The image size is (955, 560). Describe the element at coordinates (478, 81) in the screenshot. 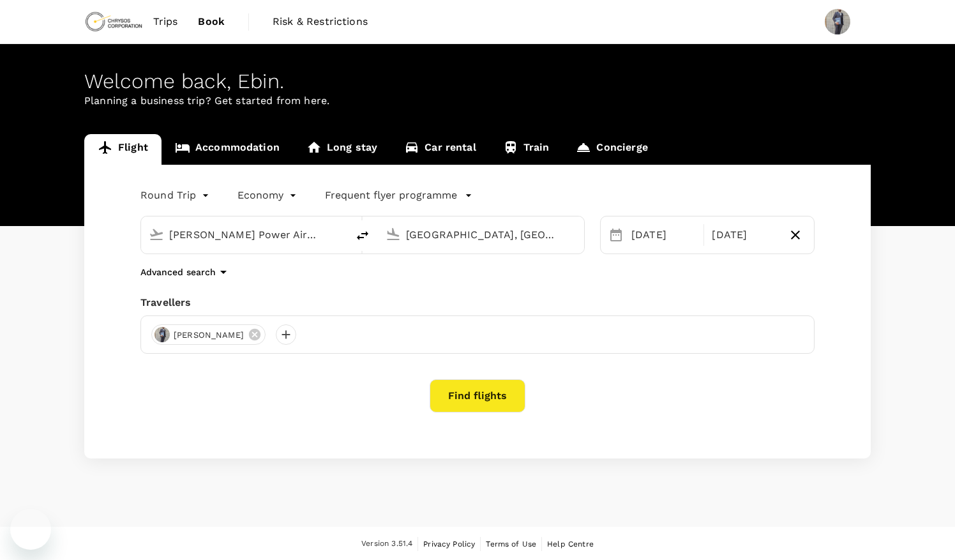

I see `div: Welcome back , Ebin .` at that location.